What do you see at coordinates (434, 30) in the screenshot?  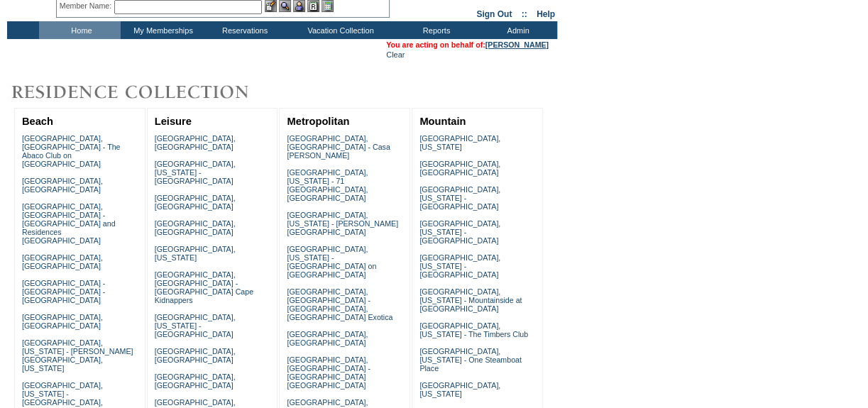 I see `td: Reports` at bounding box center [434, 30].